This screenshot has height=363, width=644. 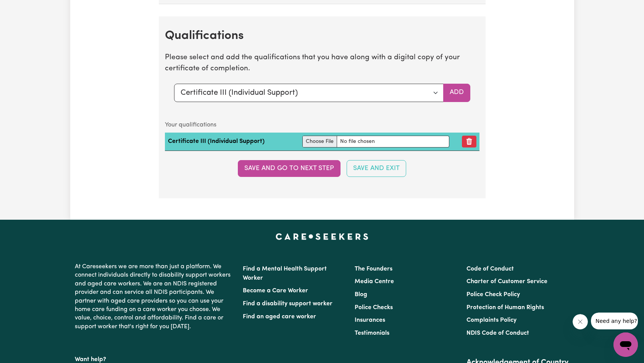 What do you see at coordinates (507, 282) in the screenshot?
I see `a: Charter of Customer Service` at bounding box center [507, 282].